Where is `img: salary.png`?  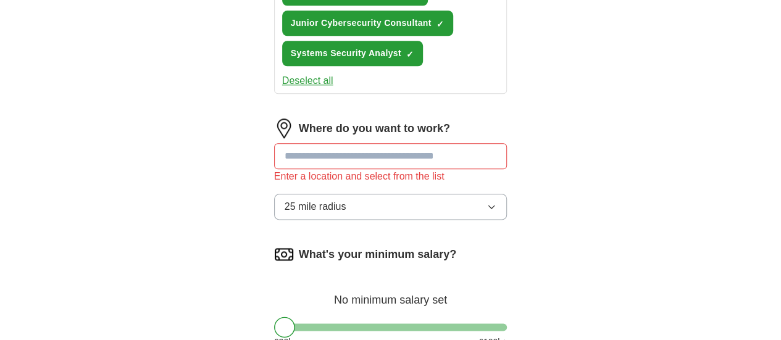 img: salary.png is located at coordinates (284, 254).